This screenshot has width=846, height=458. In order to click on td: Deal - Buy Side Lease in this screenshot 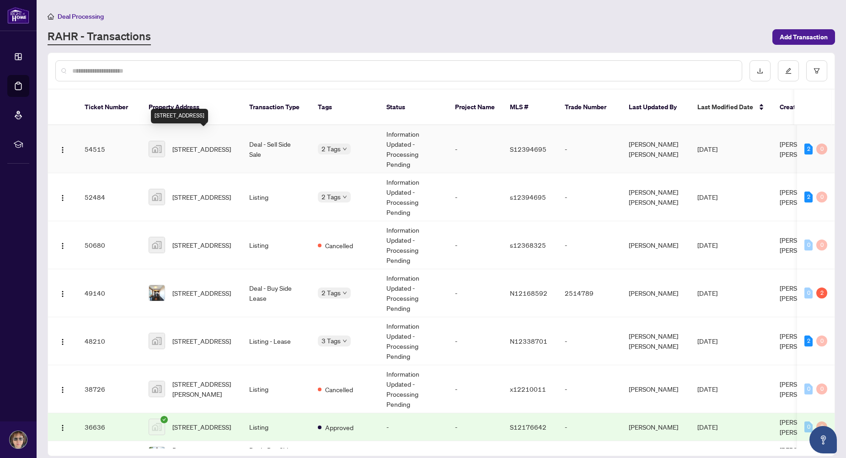, I will do `click(276, 293)`.